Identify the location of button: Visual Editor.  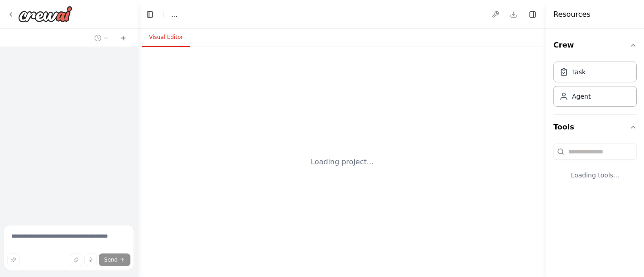
(166, 38).